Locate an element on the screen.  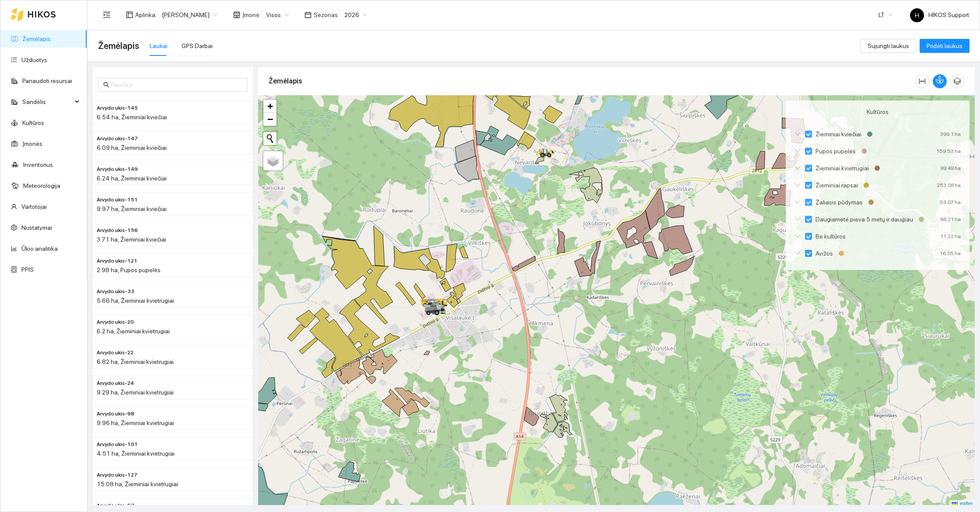
button: Initiate a new search is located at coordinates (270, 139).